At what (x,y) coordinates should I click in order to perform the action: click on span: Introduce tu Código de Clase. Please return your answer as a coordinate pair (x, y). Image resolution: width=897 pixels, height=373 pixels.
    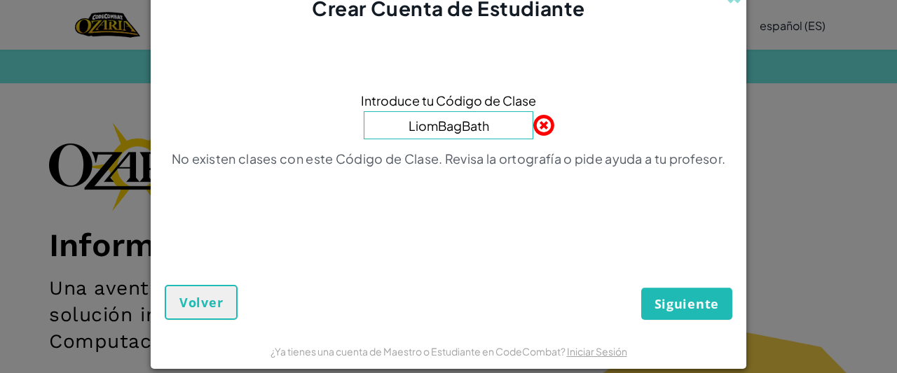
    Looking at the image, I should click on (448, 100).